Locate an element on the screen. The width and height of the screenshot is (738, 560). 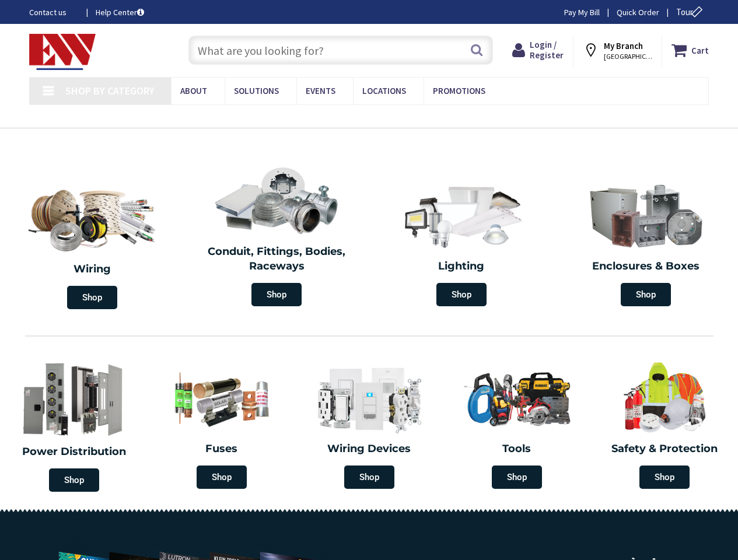
h2: Enclosures & Boxes is located at coordinates (646, 267).